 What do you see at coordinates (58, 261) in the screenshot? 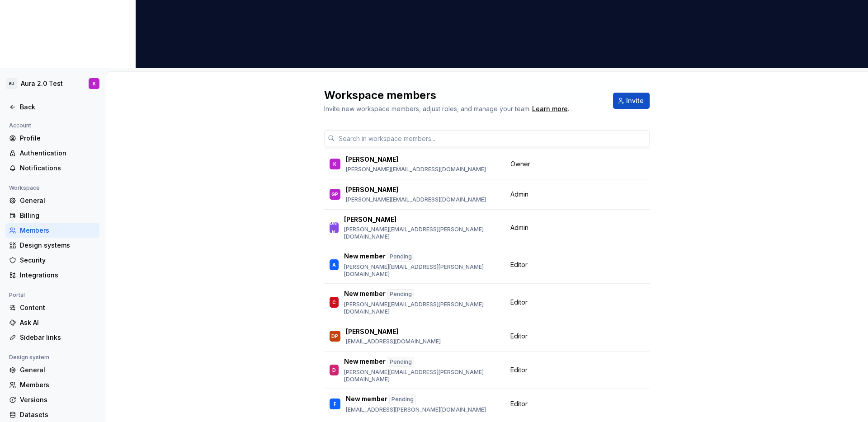
I see `div: Security` at bounding box center [58, 261].